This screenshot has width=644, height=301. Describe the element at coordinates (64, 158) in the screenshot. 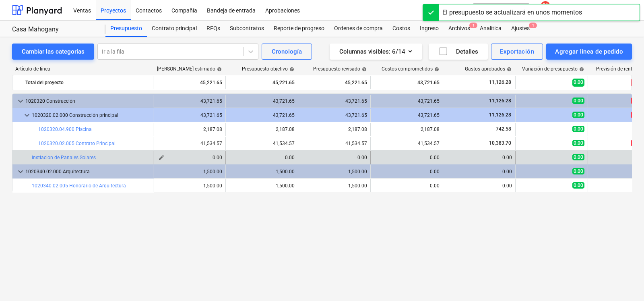

I see `a: Instlacion de Panales Solares` at that location.